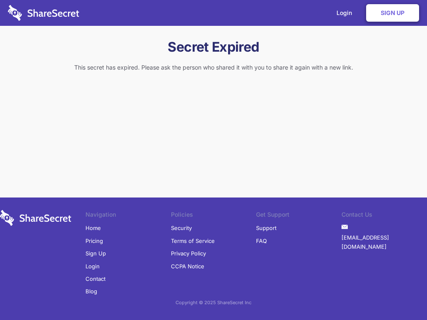 The width and height of the screenshot is (427, 320). What do you see at coordinates (94, 241) in the screenshot?
I see `a: Pricing` at bounding box center [94, 241].